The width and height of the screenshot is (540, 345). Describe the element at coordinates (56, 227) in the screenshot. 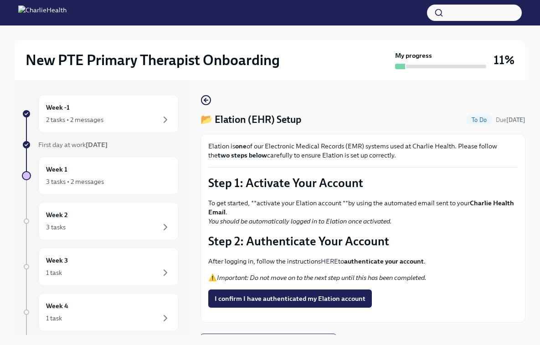

I see `div: 3 tasks` at that location.